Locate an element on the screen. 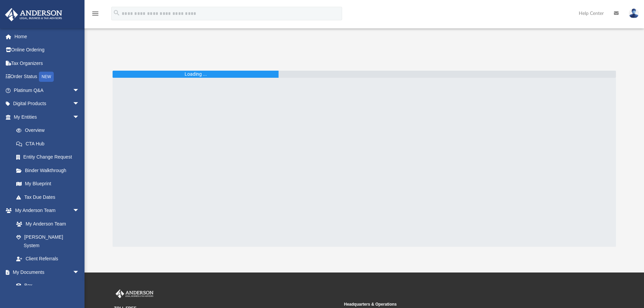  a: My Blueprint is located at coordinates (48, 184).